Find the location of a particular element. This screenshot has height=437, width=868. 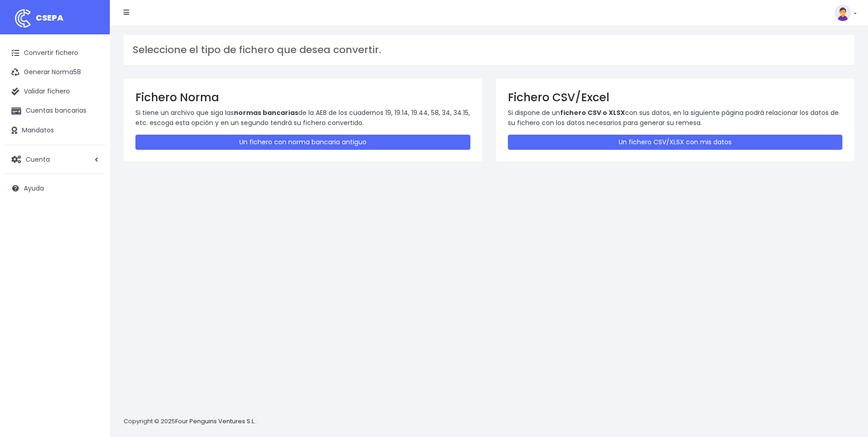

img: logo is located at coordinates (23, 18).